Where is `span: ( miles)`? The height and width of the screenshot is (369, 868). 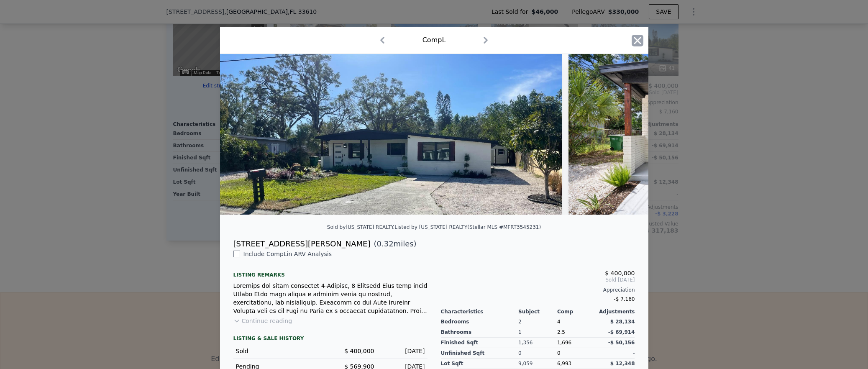
span: ( miles) is located at coordinates (394, 244).